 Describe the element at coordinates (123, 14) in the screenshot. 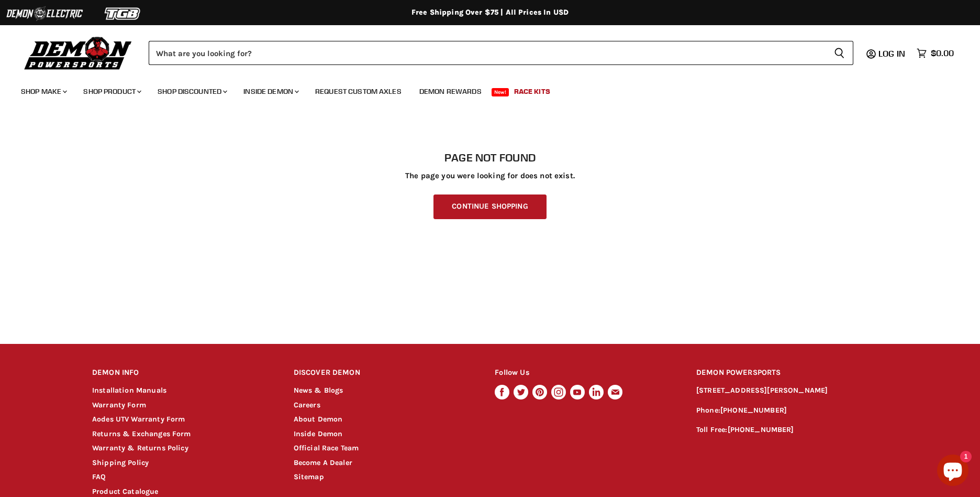

I see `img: TGB Logo 2` at that location.